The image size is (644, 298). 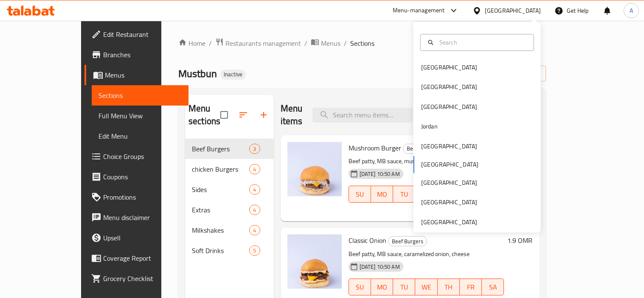 What do you see at coordinates (326, 43) in the screenshot?
I see `a: Menus` at bounding box center [326, 43].